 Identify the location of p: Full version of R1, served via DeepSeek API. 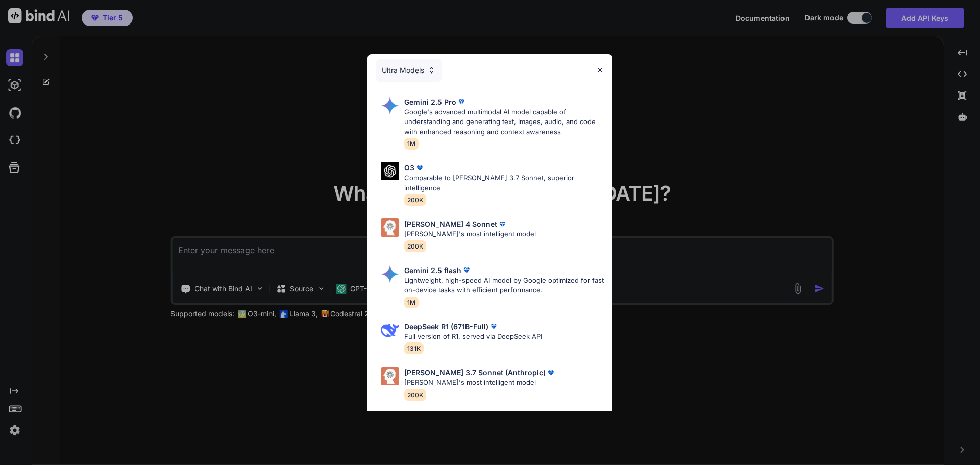
(473, 336).